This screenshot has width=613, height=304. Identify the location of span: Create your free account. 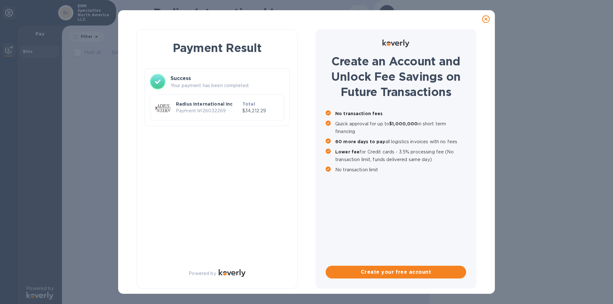
(396, 272).